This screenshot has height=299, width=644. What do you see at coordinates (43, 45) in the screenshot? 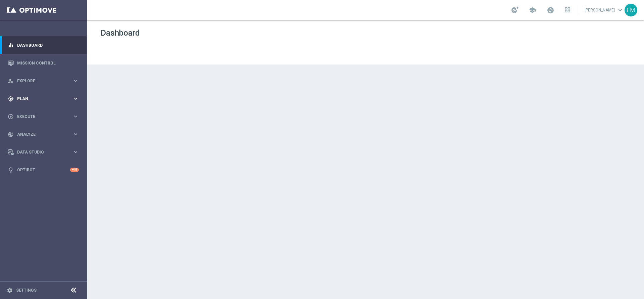
I see `div: Dashboard` at bounding box center [43, 45].